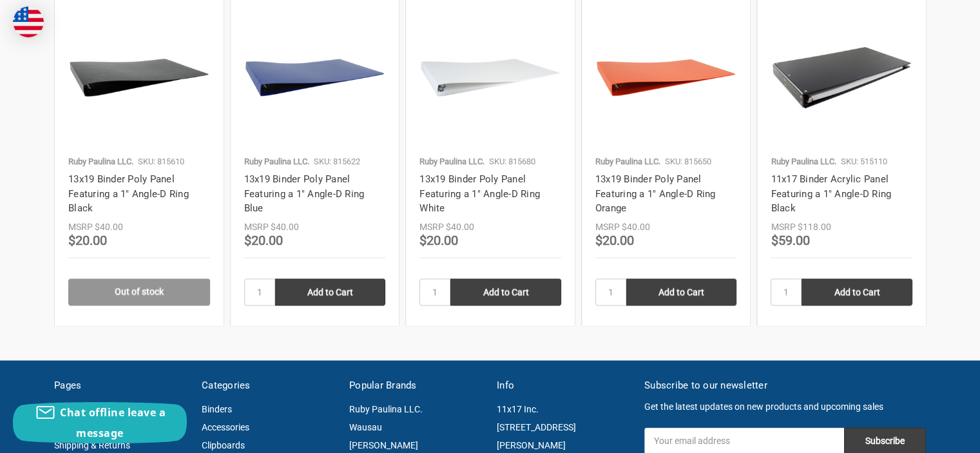  Describe the element at coordinates (863, 162) in the screenshot. I see `p: SKU: 515110` at that location.